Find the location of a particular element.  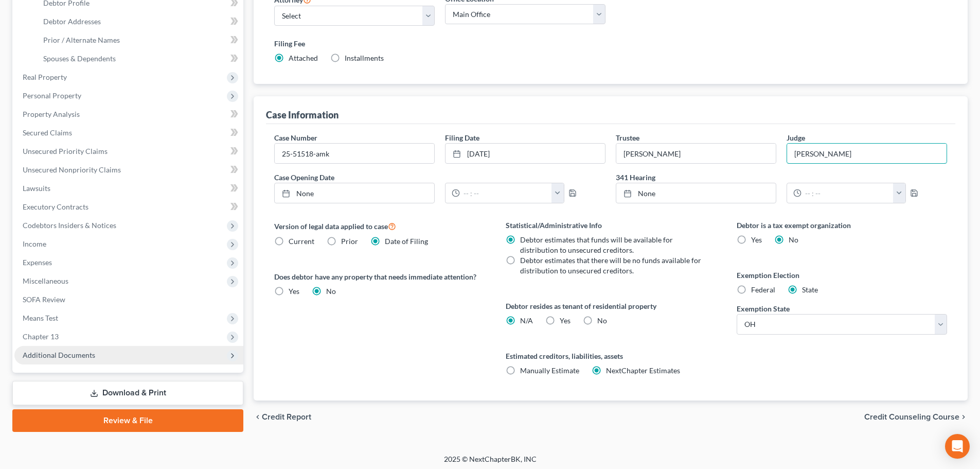

i: chevron_left is located at coordinates (258, 417).